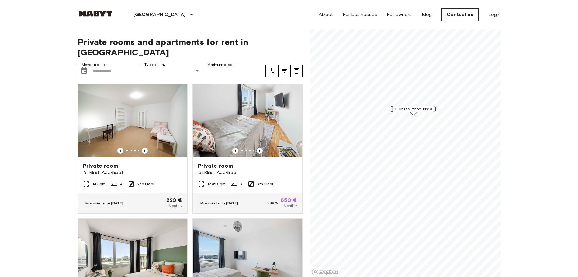 The width and height of the screenshot is (578, 277). Describe the element at coordinates (413, 109) in the screenshot. I see `span: 1 units from €830` at that location.